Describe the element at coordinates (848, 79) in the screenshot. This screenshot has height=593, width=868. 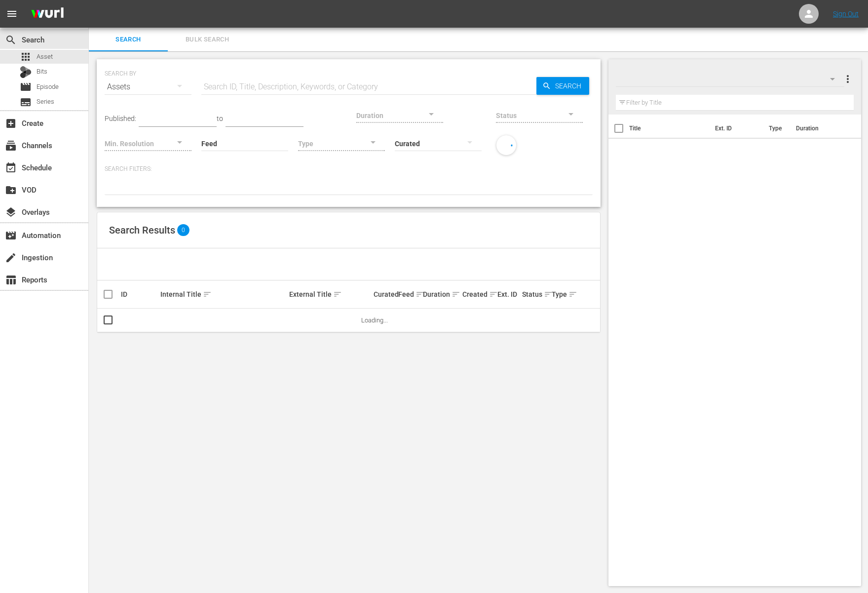
I see `button: more_vert` at that location.